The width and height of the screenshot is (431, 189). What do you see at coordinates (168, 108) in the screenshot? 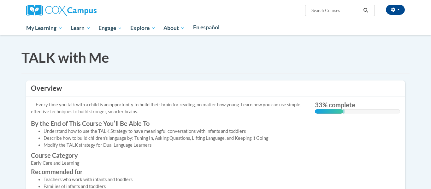
I see `p: Every time you talk with a child is an opportunity to build their brain for reading, no matter ho...` at bounding box center [168, 108].